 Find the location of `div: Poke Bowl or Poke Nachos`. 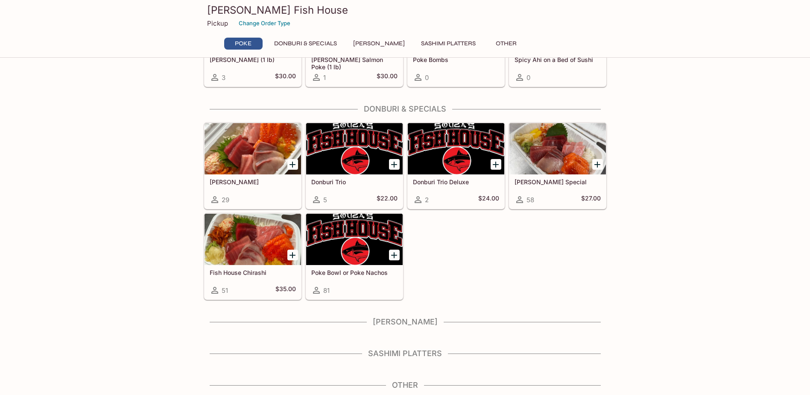

div: Poke Bowl or Poke Nachos is located at coordinates (355, 239).